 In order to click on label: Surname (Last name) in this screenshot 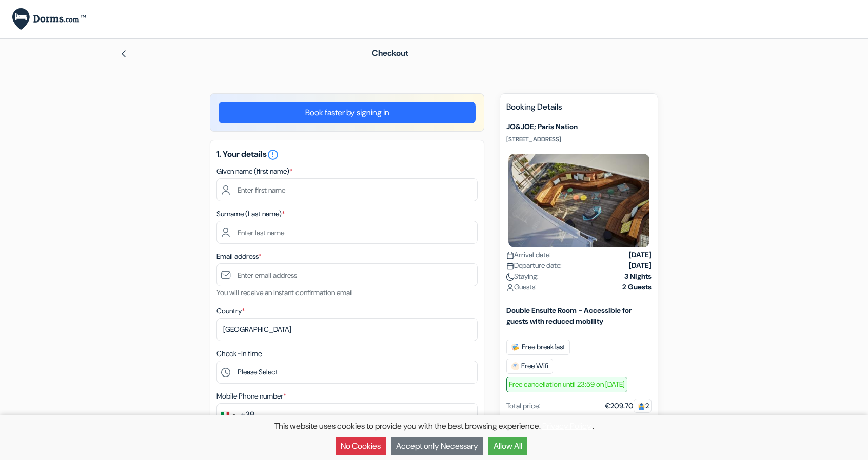, I will do `click(250, 214)`.